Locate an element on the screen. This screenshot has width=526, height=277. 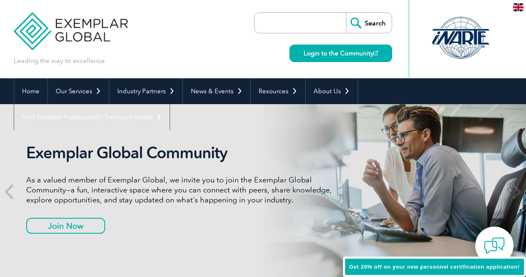
a: Resources is located at coordinates (278, 91).